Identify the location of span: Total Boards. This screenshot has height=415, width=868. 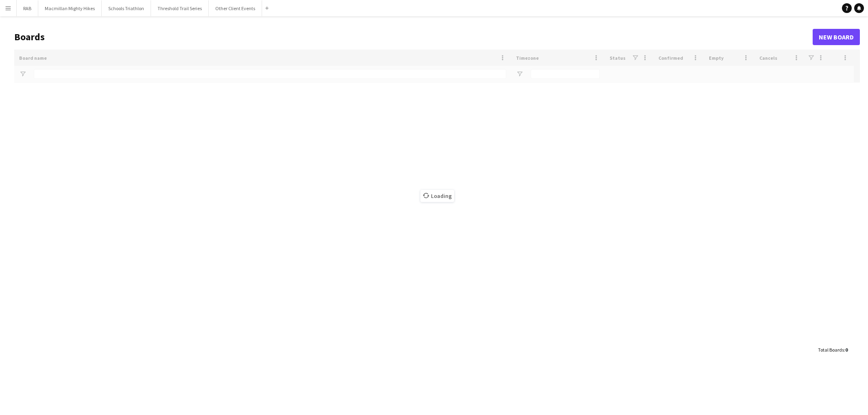
(831, 350).